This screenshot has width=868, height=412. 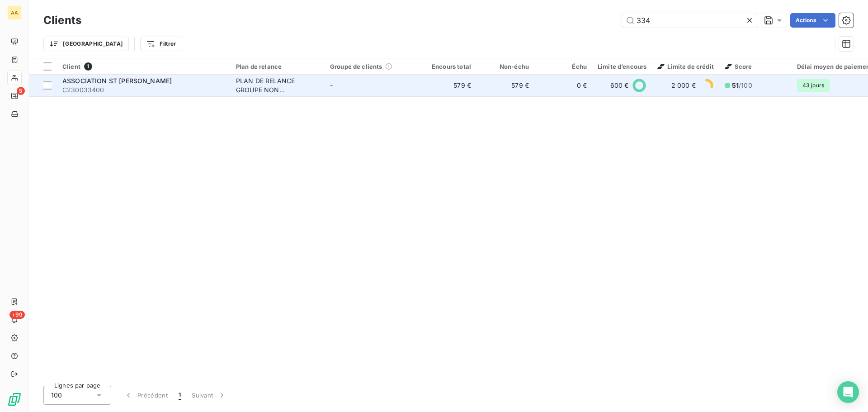 What do you see at coordinates (143, 90) in the screenshot?
I see `span: C230033400` at bounding box center [143, 90].